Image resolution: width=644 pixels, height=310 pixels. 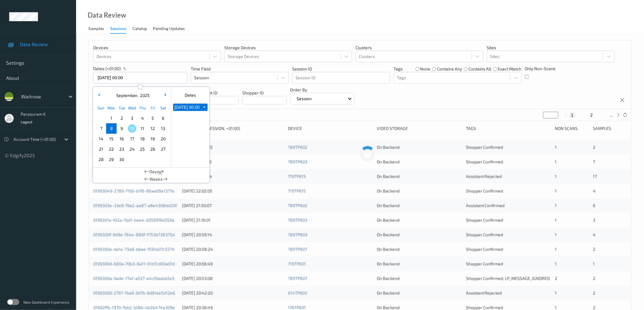 I want to click on span: 22, so click(x=111, y=149).